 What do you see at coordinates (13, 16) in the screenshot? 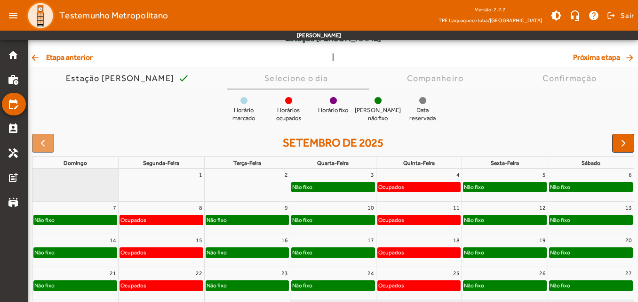
I see `mat-icon: menu` at bounding box center [13, 16].